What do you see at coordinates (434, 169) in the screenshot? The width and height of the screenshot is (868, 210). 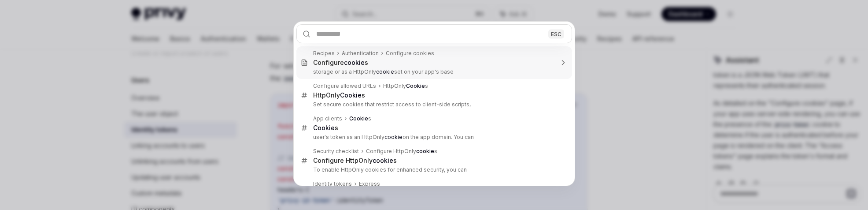 I see `p: To enable HttpOnly cookies for enhanced security, you can` at bounding box center [434, 169].